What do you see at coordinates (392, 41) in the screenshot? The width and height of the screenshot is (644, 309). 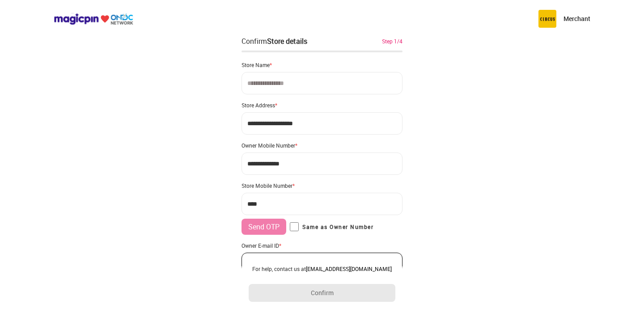 I see `div: Step 1/4` at bounding box center [392, 41].